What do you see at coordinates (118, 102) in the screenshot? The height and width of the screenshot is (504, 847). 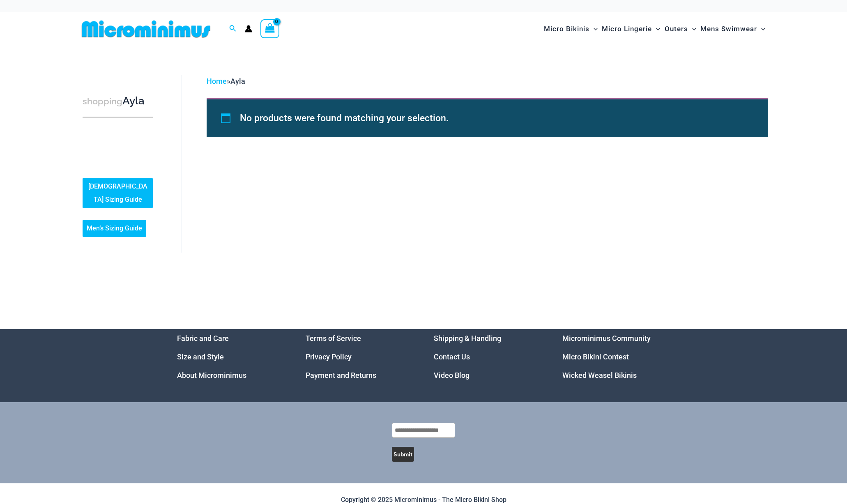 I see `h3: Ayla` at bounding box center [118, 102].